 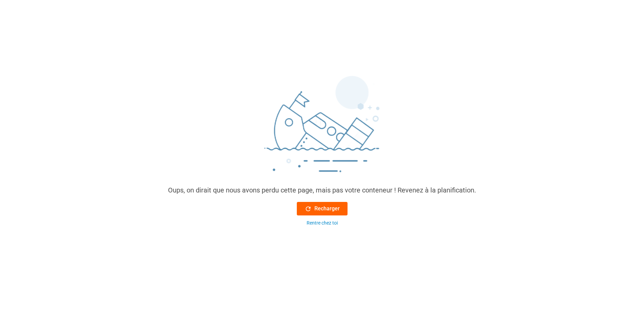 What do you see at coordinates (322, 223) in the screenshot?
I see `button: Rentre chez toi` at bounding box center [322, 223].